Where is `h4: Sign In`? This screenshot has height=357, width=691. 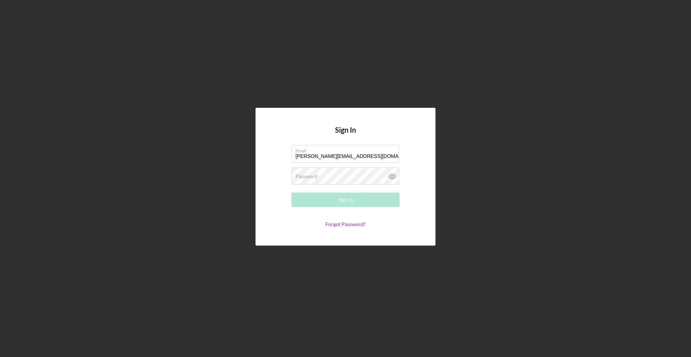
h4: Sign In is located at coordinates (346, 135).